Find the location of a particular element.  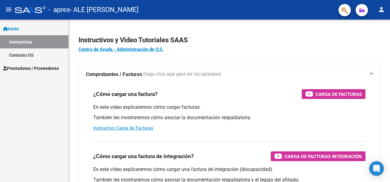

a: Instructivo Carga de Facturas is located at coordinates (123, 128).